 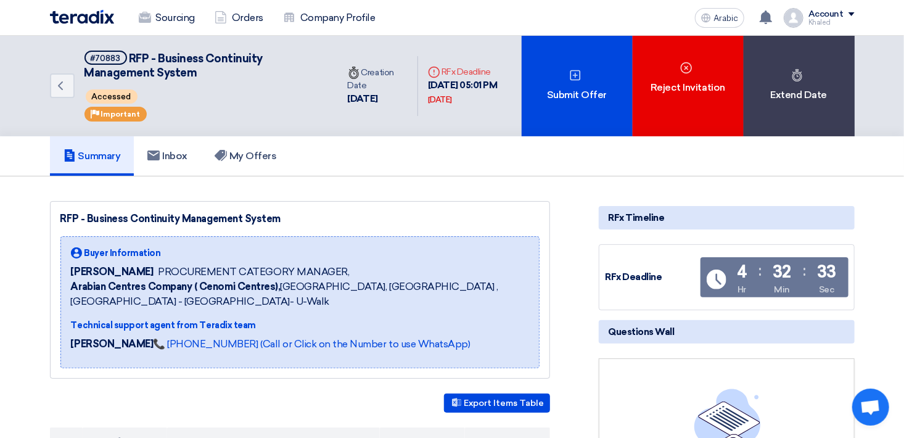 What do you see at coordinates (826, 14) in the screenshot?
I see `div: Account` at bounding box center [826, 14].